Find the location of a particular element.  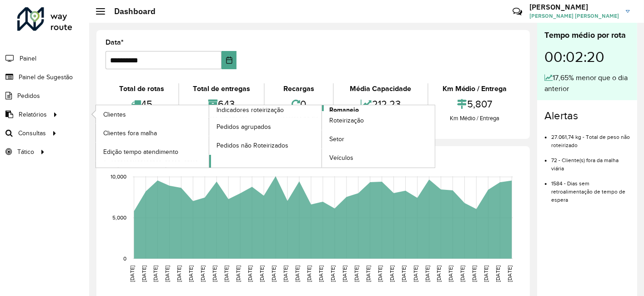

div: 45 is located at coordinates (142, 104).